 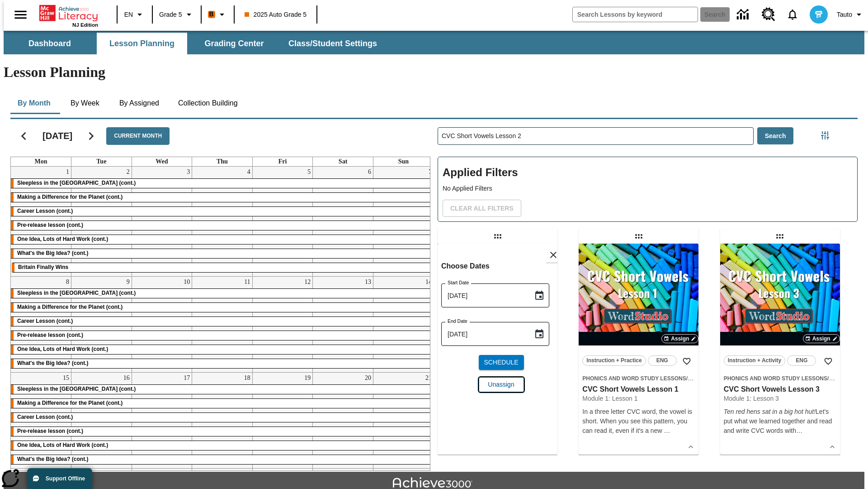 What do you see at coordinates (539, 296) in the screenshot?
I see `button: Choose date, selected date is Sep 26, 2025` at bounding box center [539, 296].